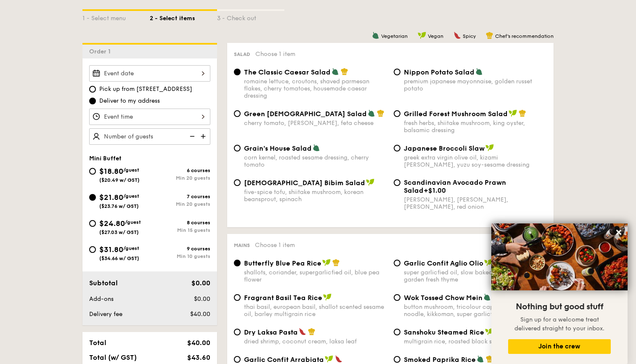 This screenshot has width=636, height=364. Describe the element at coordinates (475, 341) in the screenshot. I see `div: multigrain rice, roasted black soybean` at that location.